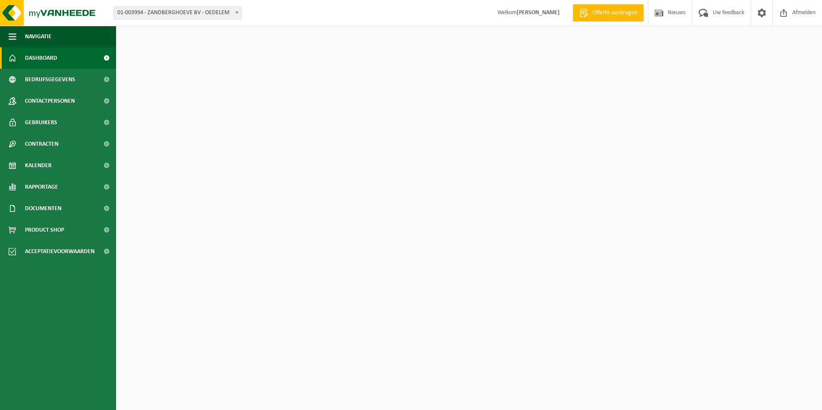  Describe the element at coordinates (50, 80) in the screenshot. I see `span: Bedrijfsgegevens` at that location.